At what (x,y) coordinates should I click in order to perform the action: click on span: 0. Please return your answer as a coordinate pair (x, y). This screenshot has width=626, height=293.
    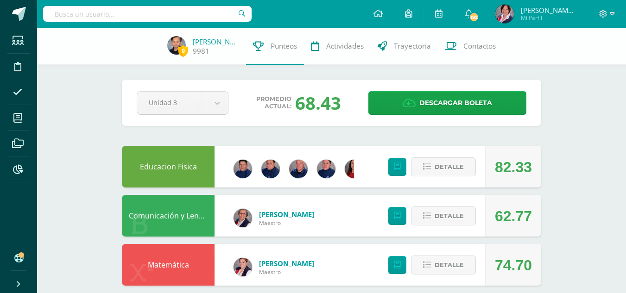
    Looking at the image, I should click on (183, 51).